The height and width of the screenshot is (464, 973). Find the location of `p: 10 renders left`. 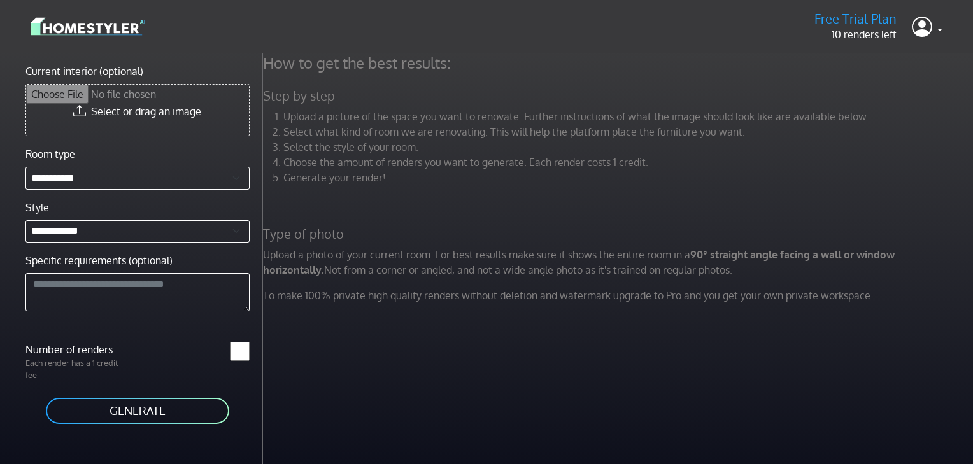

p: 10 renders left is located at coordinates (855, 34).